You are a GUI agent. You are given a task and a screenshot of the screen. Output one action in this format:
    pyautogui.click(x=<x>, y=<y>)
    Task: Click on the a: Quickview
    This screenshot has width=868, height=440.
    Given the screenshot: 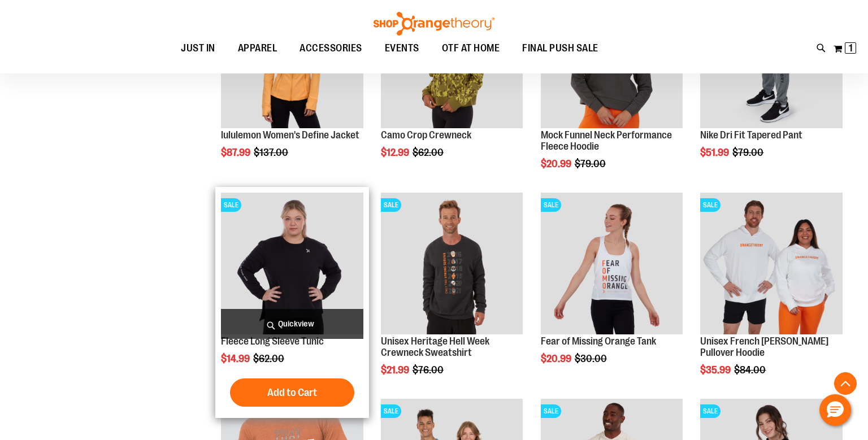 What is the action you would take?
    pyautogui.click(x=292, y=324)
    